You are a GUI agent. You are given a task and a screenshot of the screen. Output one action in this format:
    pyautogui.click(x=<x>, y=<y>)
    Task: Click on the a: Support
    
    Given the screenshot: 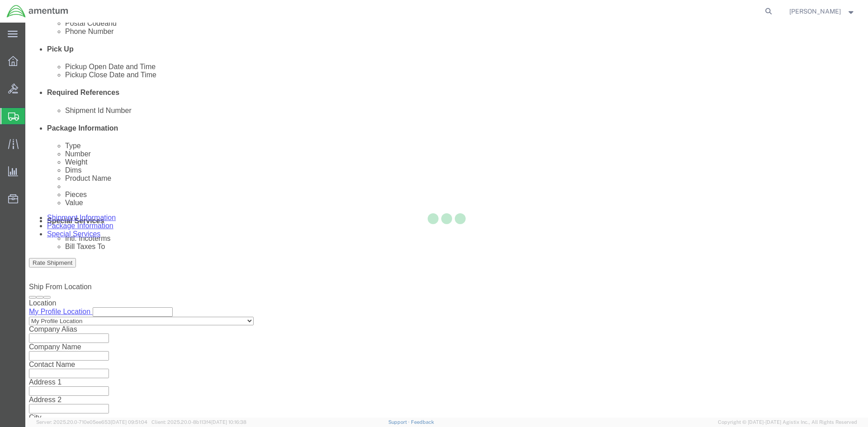 What is the action you would take?
    pyautogui.click(x=400, y=422)
    